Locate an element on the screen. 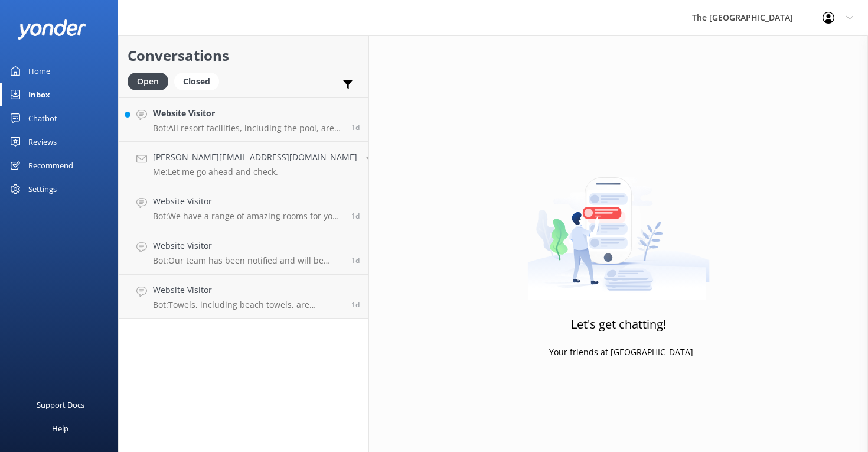 Image resolution: width=868 pixels, height=452 pixels. h3: Let's get chatting! is located at coordinates (618, 324).